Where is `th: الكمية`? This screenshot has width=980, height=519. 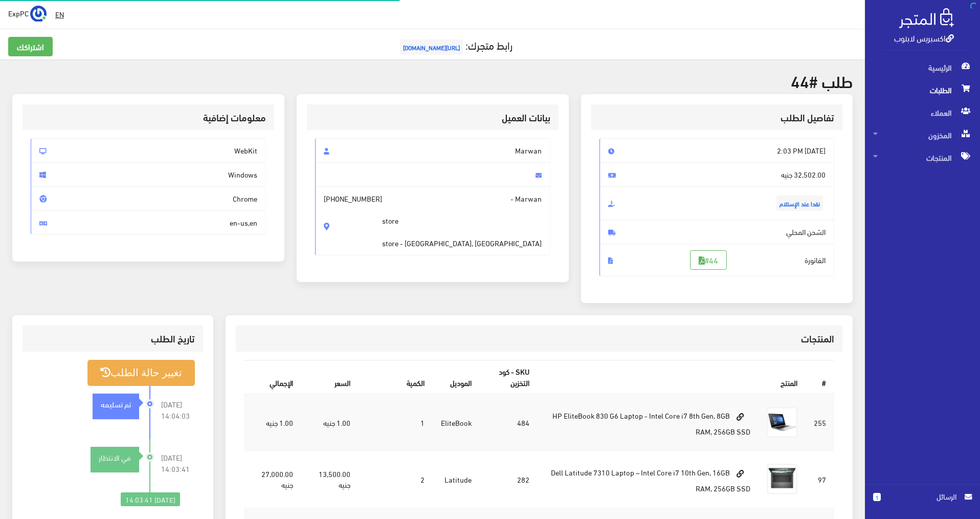 th: الكمية is located at coordinates (396, 376).